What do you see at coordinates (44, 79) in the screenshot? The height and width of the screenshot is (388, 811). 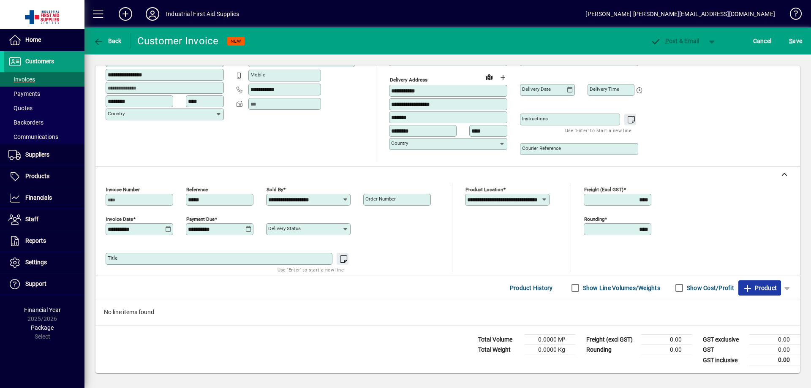 I see `a: Invoices` at bounding box center [44, 79].